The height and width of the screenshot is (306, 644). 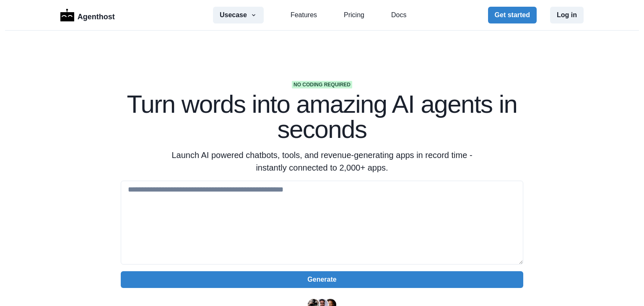 What do you see at coordinates (96, 15) in the screenshot?
I see `p: Agenthost` at bounding box center [96, 15].